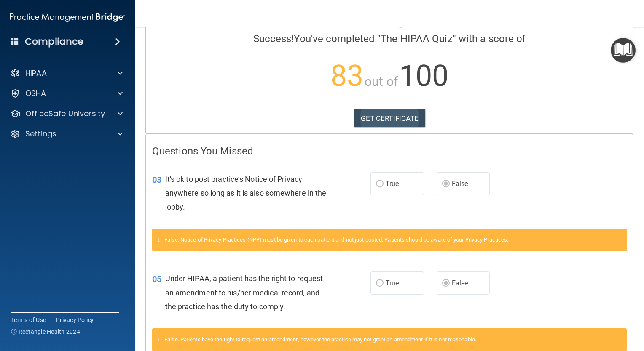 This screenshot has height=351, width=644. I want to click on button: Open Resource Center, so click(623, 50).